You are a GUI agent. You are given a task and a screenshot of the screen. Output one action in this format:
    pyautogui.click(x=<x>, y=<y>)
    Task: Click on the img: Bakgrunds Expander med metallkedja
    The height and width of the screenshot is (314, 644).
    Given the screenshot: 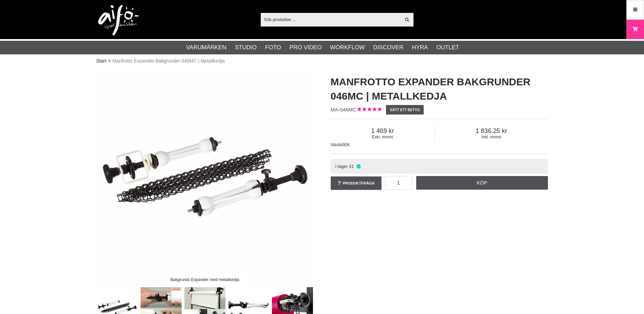 What is the action you would take?
    pyautogui.click(x=205, y=177)
    